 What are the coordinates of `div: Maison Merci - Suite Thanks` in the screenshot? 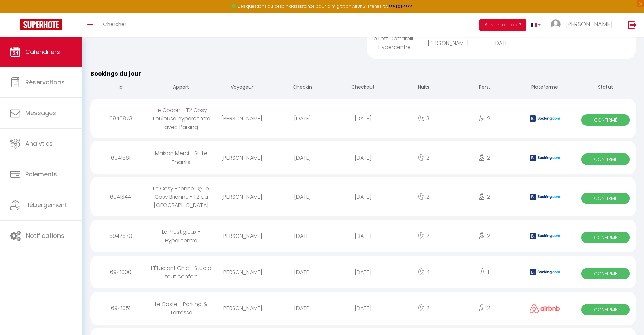 It's located at (181, 157).